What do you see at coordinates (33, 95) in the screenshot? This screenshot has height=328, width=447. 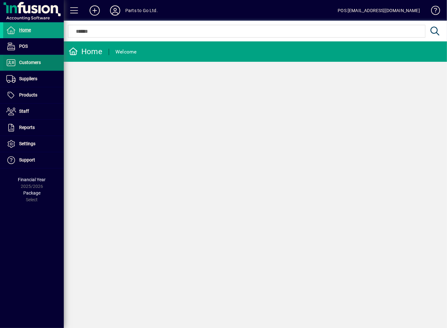 I see `a: Products` at bounding box center [33, 95].